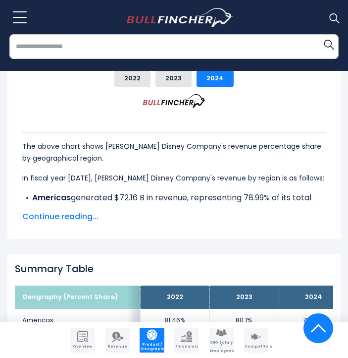  I want to click on h2: Summary Table, so click(174, 268).